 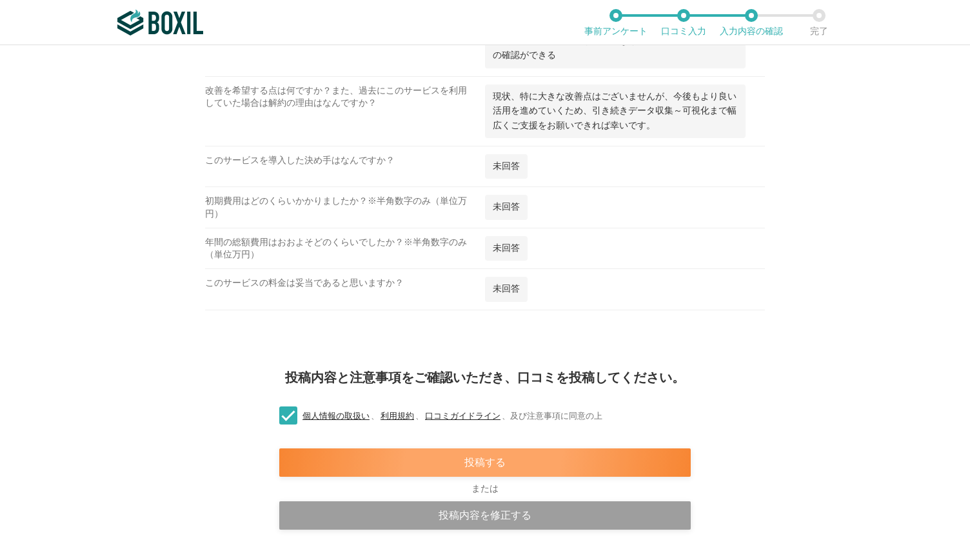 I want to click on li: 入力内容の確認, so click(x=751, y=23).